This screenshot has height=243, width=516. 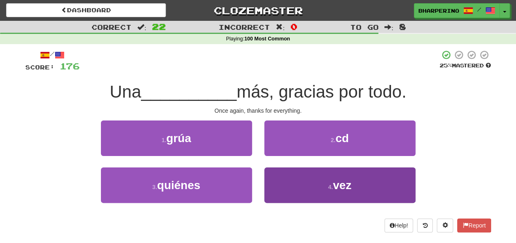 I want to click on span: To go, so click(x=364, y=27).